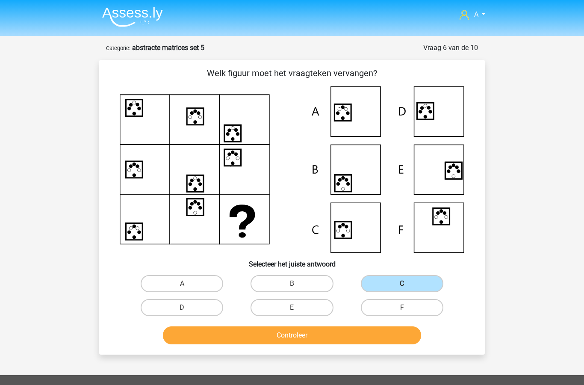 The height and width of the screenshot is (385, 584). What do you see at coordinates (133, 17) in the screenshot?
I see `img: Assessly` at bounding box center [133, 17].